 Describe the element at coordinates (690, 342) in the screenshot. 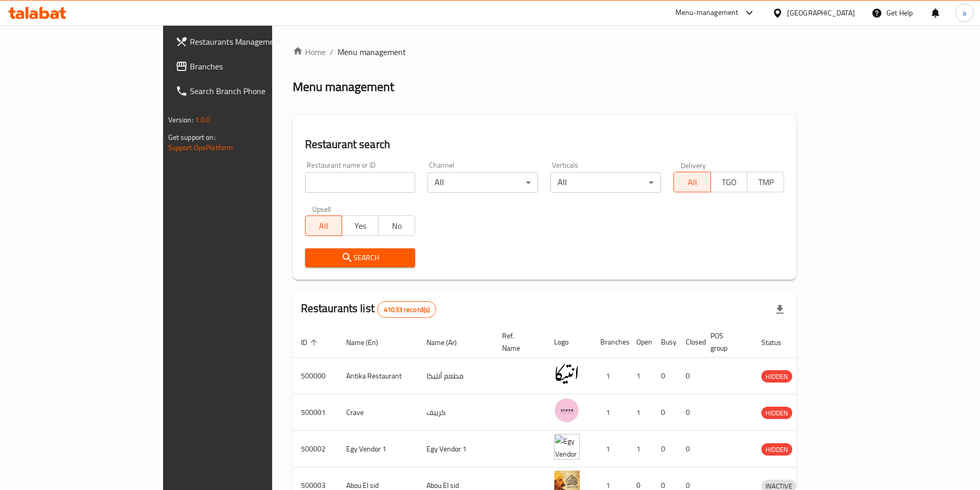

I see `th: Closed` at that location.